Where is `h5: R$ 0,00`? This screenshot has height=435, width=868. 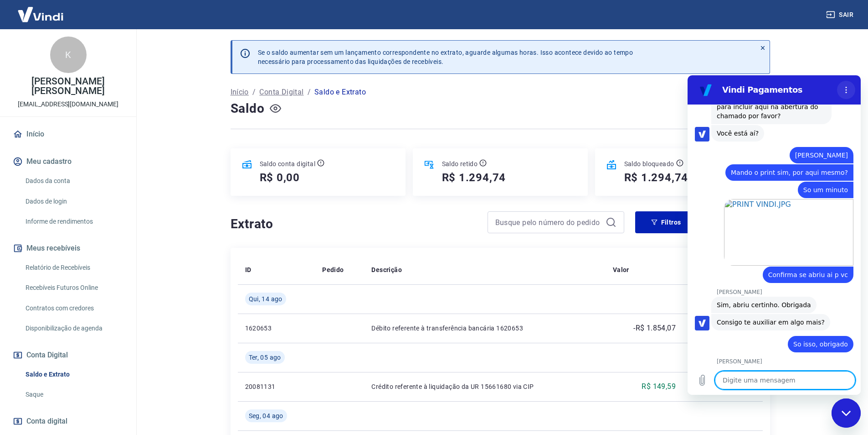 h5: R$ 0,00 is located at coordinates (280, 178).